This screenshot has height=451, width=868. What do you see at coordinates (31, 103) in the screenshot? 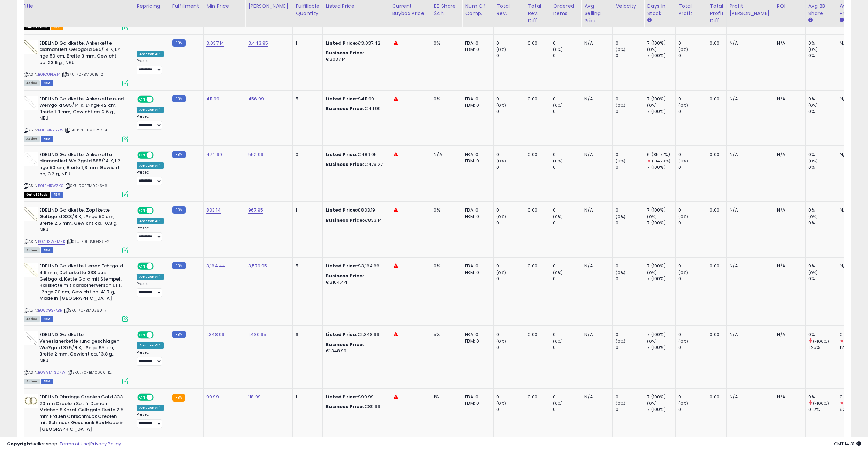
I see `img: 31lqZFCtaEL._SL40_.jpg` at bounding box center [31, 103].